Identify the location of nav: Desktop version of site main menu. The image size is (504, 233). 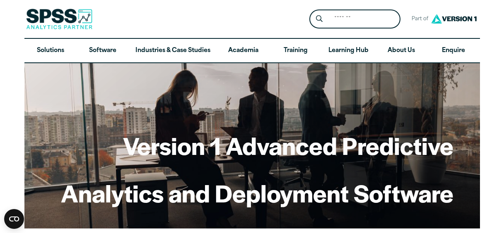
(252, 51).